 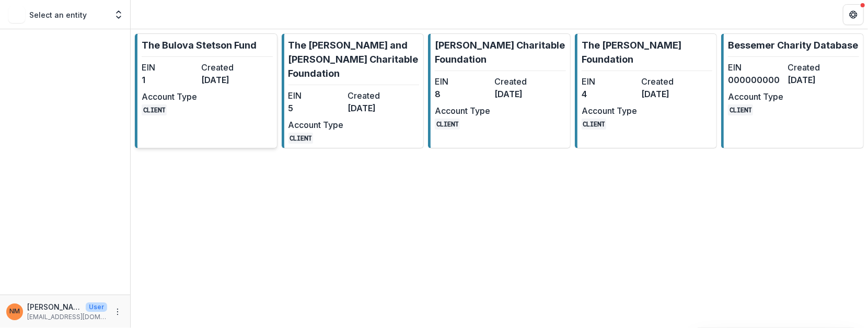 I want to click on p: Select an entity, so click(x=58, y=15).